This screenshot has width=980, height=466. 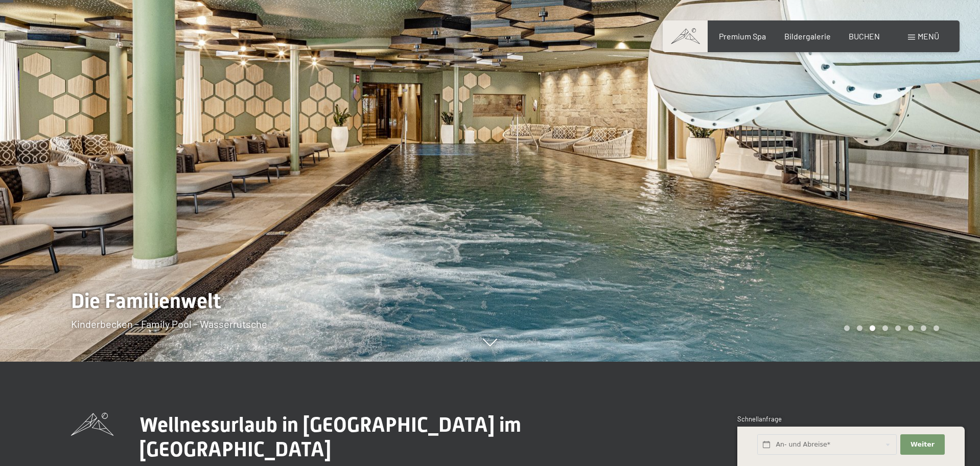 I want to click on span: Schnellanfrage, so click(x=759, y=419).